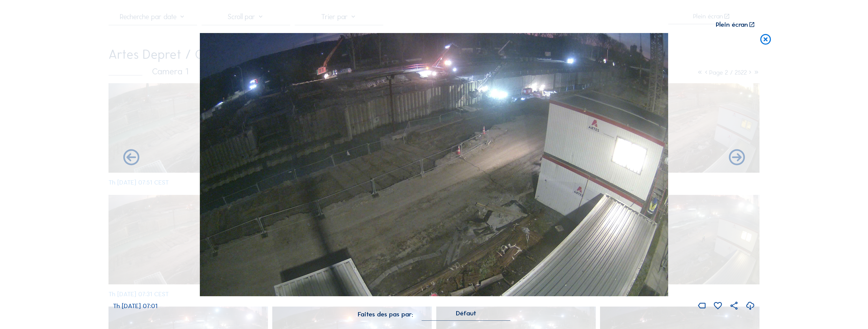  Describe the element at coordinates (385, 314) in the screenshot. I see `div: Faites des pas par:` at that location.